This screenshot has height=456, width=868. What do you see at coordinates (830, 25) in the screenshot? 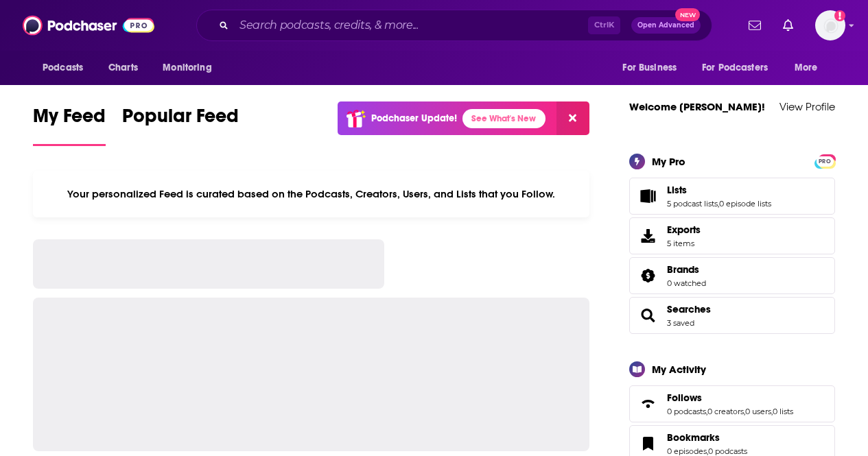
I see `img: User Profile` at bounding box center [830, 25].